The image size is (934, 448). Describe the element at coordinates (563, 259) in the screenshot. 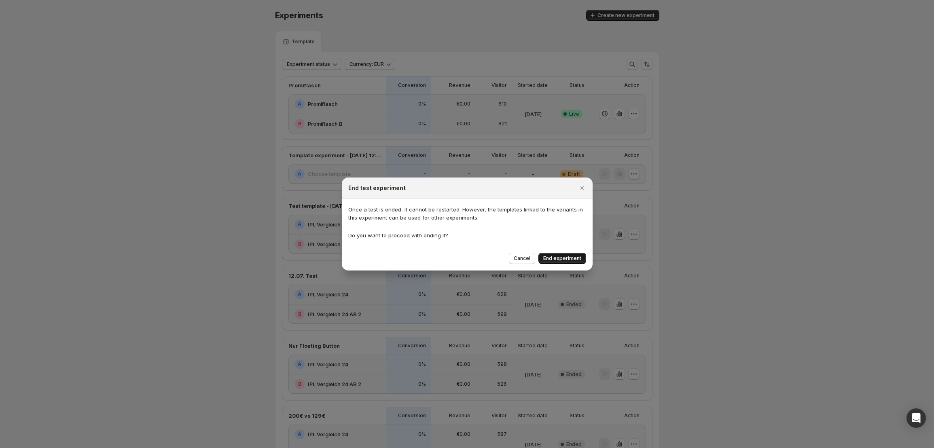

I see `button: End experiment` at that location.